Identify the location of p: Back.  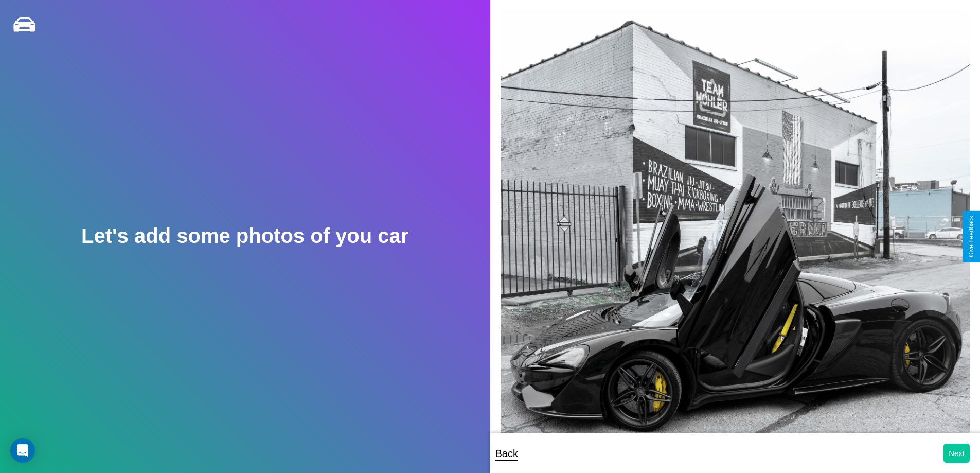
(506, 453).